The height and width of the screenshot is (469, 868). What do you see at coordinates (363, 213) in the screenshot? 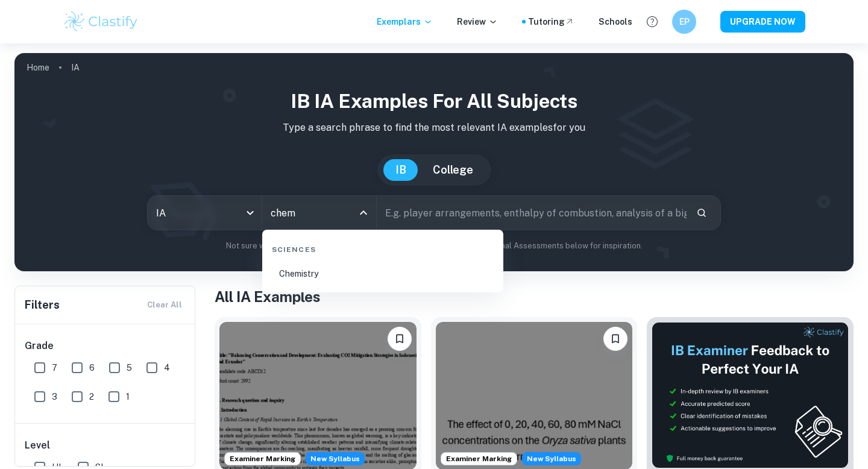
I see `button: Close` at bounding box center [363, 213].